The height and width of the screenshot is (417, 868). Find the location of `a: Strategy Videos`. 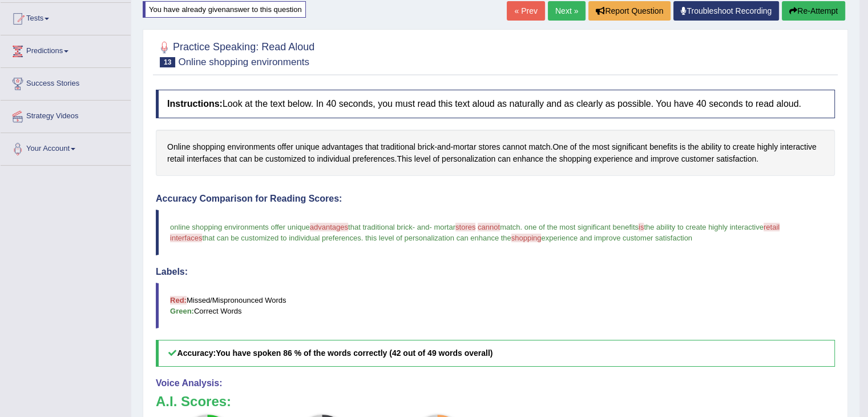

a: Strategy Videos is located at coordinates (65, 115).